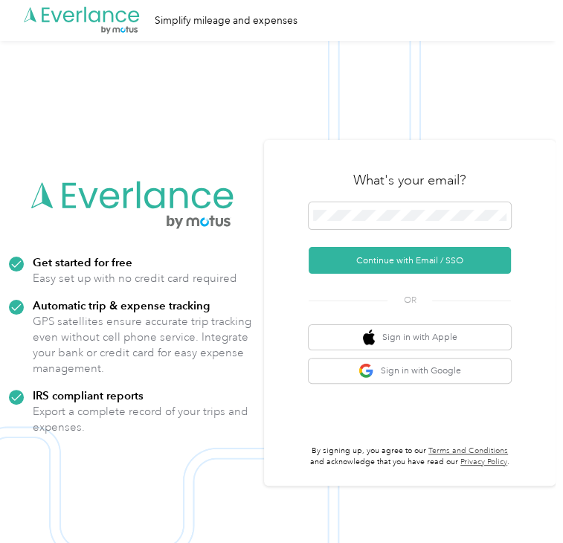 Image resolution: width=563 pixels, height=543 pixels. I want to click on img: google logo, so click(366, 371).